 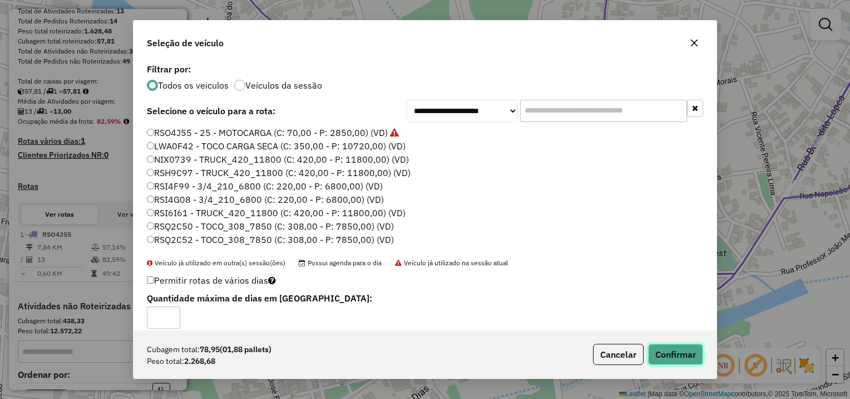 What do you see at coordinates (211, 111) in the screenshot?
I see `strong: Selecione o veículo para a rota:` at bounding box center [211, 111].